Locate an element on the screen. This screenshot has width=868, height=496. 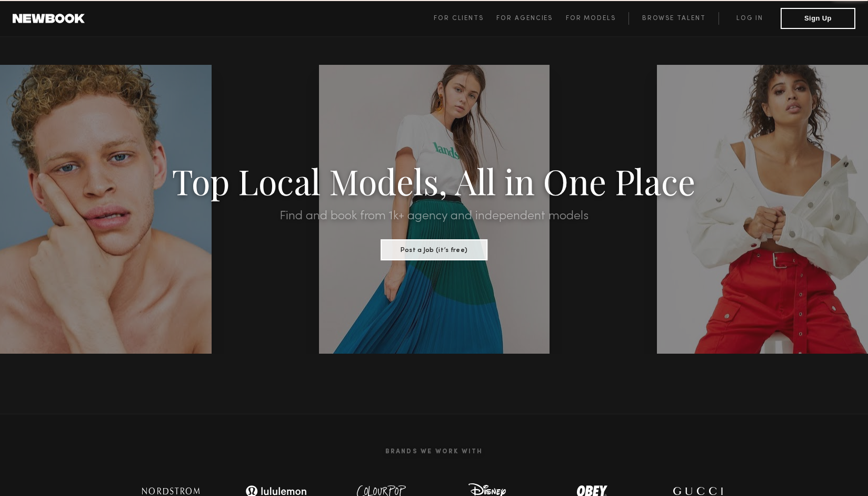
h2: Find and book from 1k+ agency and independent models is located at coordinates (434, 216).